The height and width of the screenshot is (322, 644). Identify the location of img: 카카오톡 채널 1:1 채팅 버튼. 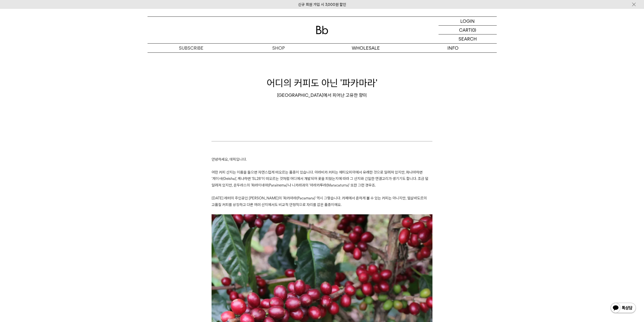
(623, 308).